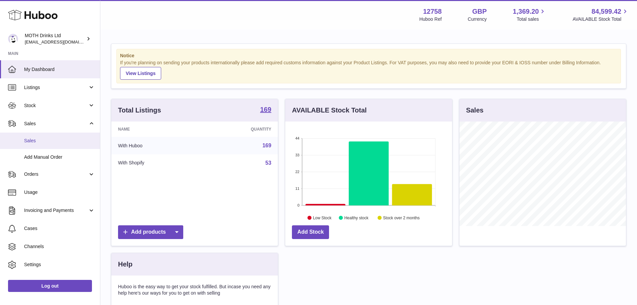  I want to click on h3: Sales, so click(475, 110).